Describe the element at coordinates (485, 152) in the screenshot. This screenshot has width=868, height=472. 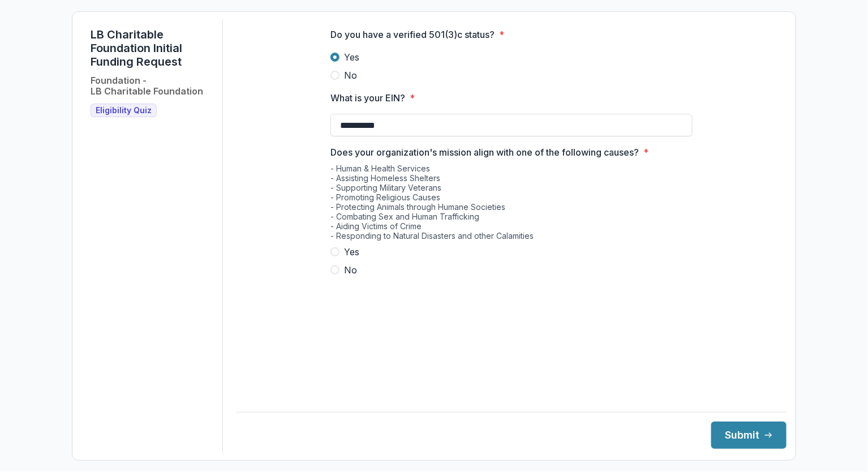
I see `p: Does your organization's mission align with one of the following causes?` at that location.